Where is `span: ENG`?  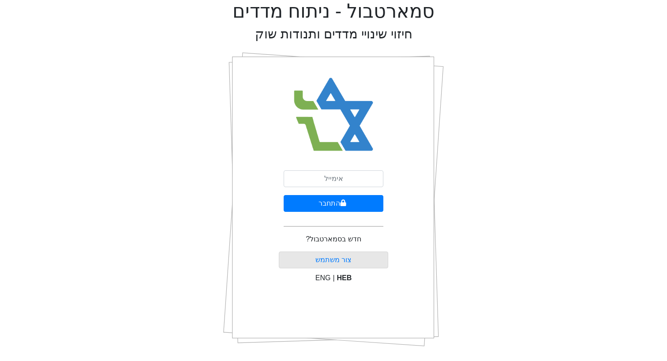 span: ENG is located at coordinates (323, 278).